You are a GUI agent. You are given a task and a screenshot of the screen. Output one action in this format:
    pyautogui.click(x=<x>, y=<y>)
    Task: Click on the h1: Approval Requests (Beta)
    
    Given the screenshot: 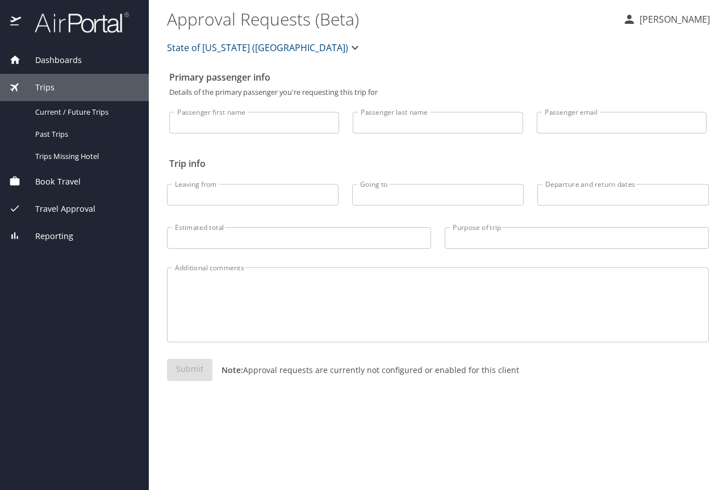 What is the action you would take?
    pyautogui.click(x=390, y=19)
    